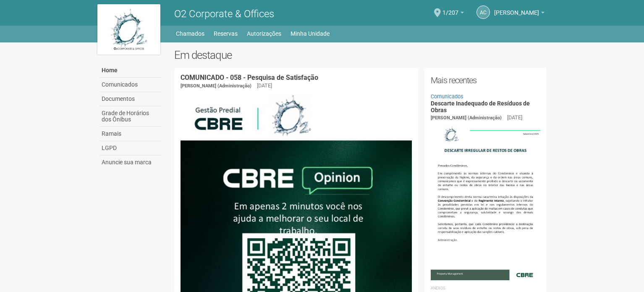 This screenshot has height=292, width=644. Describe the element at coordinates (516, 8) in the screenshot. I see `span: Andréa Cunha` at that location.